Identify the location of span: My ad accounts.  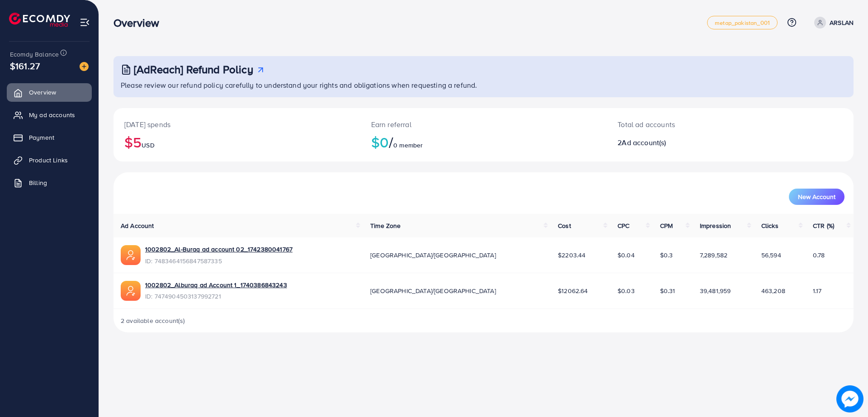
(52, 115).